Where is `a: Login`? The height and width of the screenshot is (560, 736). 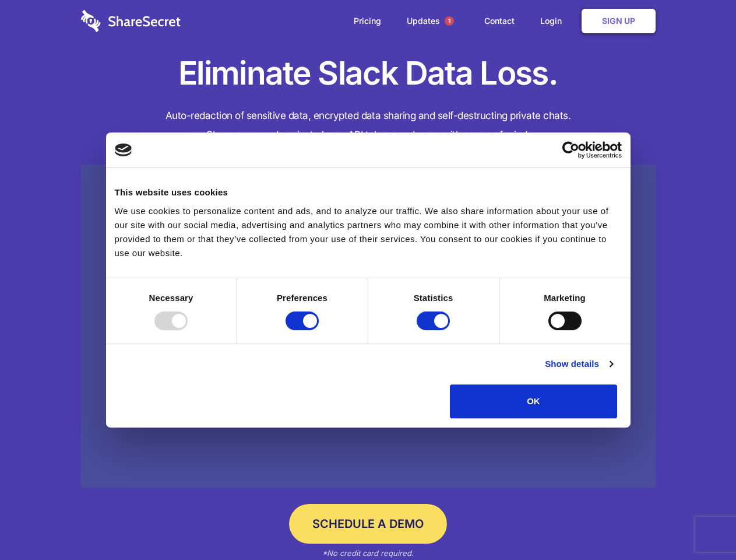
a: Login is located at coordinates (554, 21).